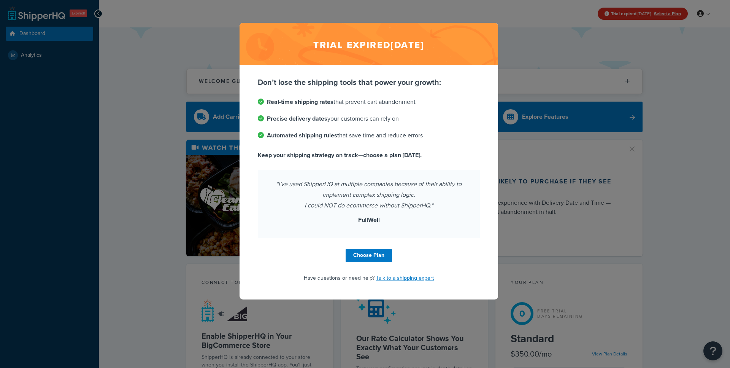 Image resolution: width=730 pixels, height=368 pixels. Describe the element at coordinates (369, 255) in the screenshot. I see `a: Choose Plan` at that location.